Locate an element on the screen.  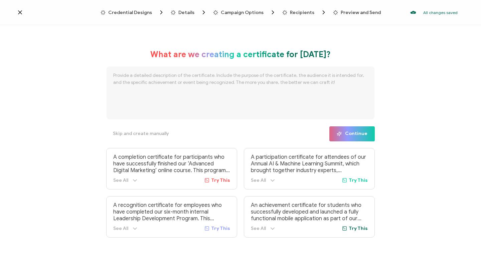
span: Continue is located at coordinates (352, 134).